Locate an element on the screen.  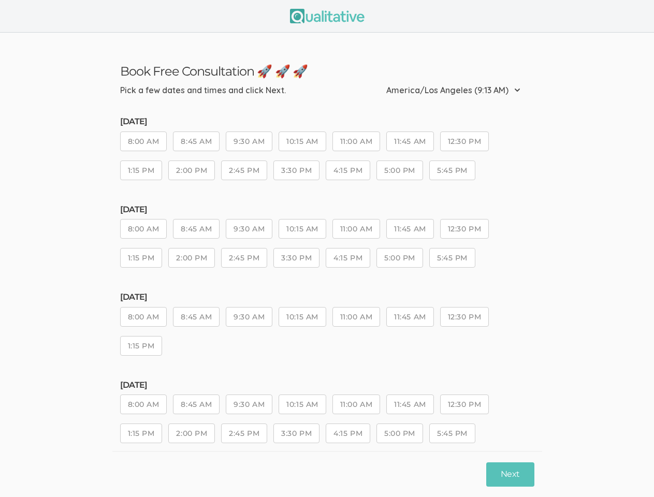
img: Qualitative is located at coordinates (327, 16).